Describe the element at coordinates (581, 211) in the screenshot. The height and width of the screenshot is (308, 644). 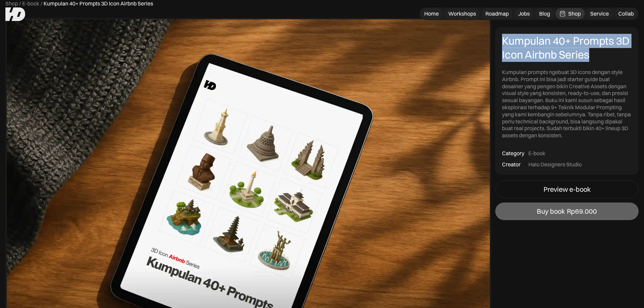
I see `div: Rp69.000` at that location.